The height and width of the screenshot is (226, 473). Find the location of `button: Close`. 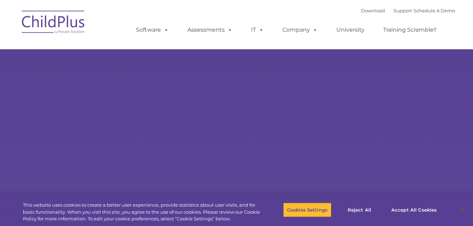

button: Close is located at coordinates (462, 210).